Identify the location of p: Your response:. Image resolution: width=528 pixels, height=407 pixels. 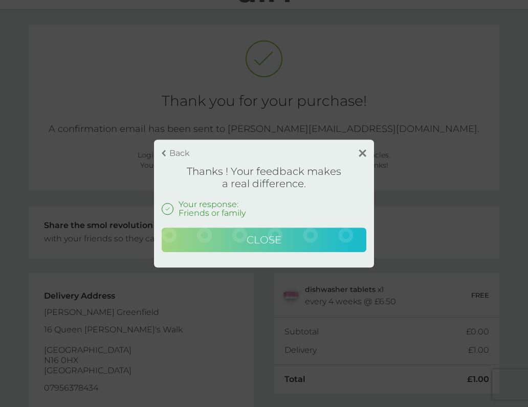
(212, 204).